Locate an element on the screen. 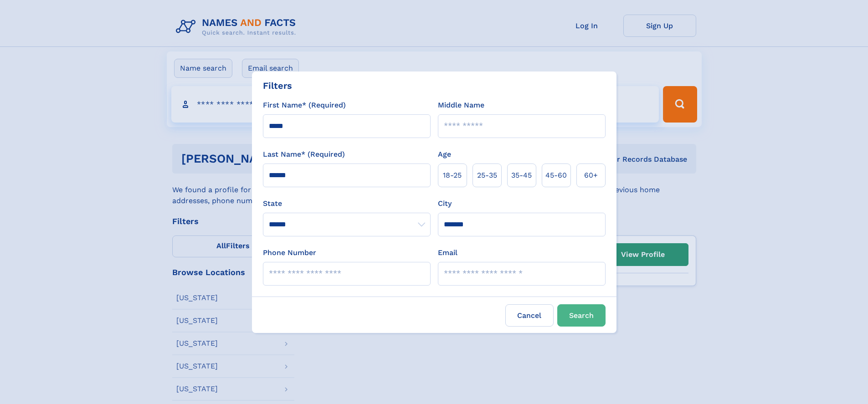 Image resolution: width=868 pixels, height=404 pixels. label: Phone Number is located at coordinates (290, 252).